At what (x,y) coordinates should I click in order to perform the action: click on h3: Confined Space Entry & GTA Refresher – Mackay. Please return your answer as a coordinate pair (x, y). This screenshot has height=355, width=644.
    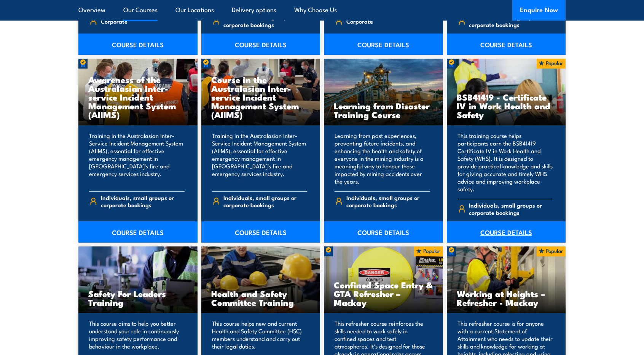
    Looking at the image, I should click on (383, 293).